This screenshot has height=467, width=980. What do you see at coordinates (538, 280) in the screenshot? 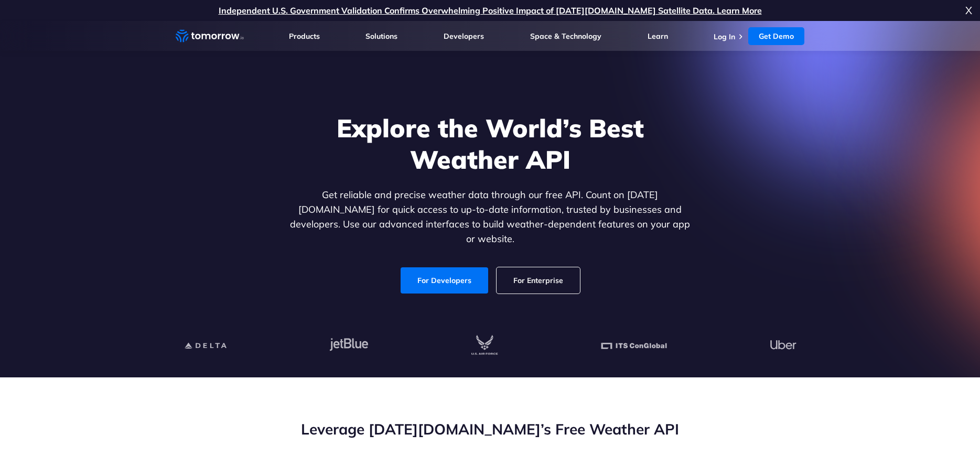
I see `a: For Enterprise` at bounding box center [538, 280].